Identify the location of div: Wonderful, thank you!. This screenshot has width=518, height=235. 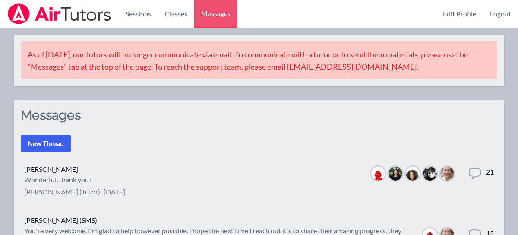
(75, 180).